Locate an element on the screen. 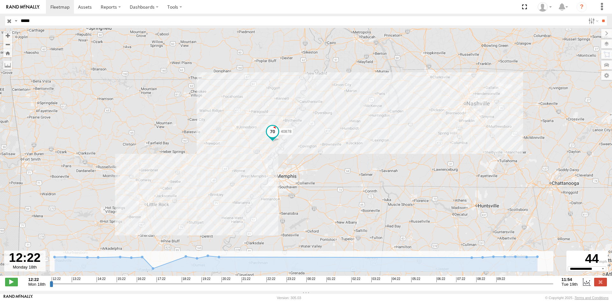  span: 22:22 is located at coordinates (271, 280).